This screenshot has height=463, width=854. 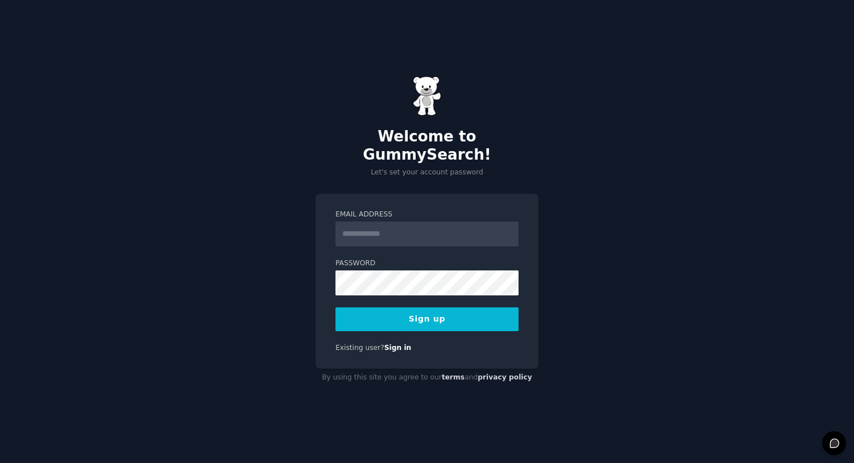 I want to click on a: Sign in, so click(x=398, y=348).